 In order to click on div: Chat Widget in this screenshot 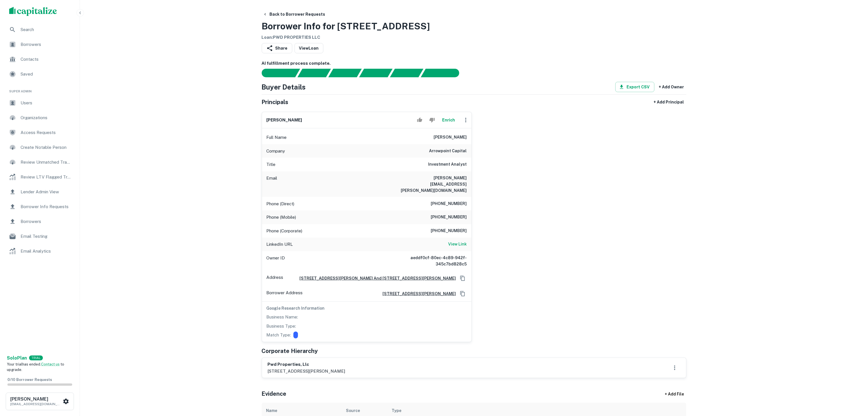, I will do `click(854, 384)`.